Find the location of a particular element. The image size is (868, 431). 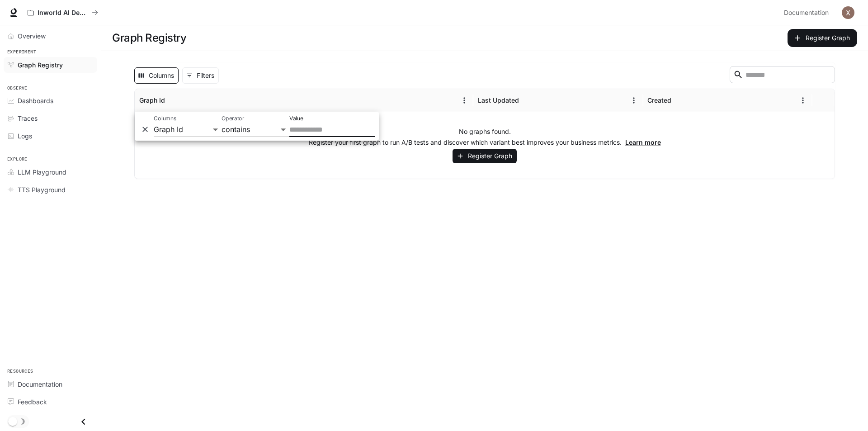

span: Feedback is located at coordinates (32, 402).